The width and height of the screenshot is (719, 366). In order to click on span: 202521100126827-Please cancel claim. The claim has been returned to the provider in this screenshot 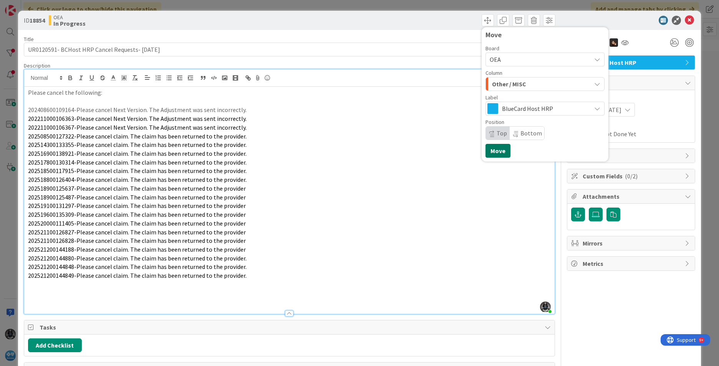, I will do `click(137, 232)`.